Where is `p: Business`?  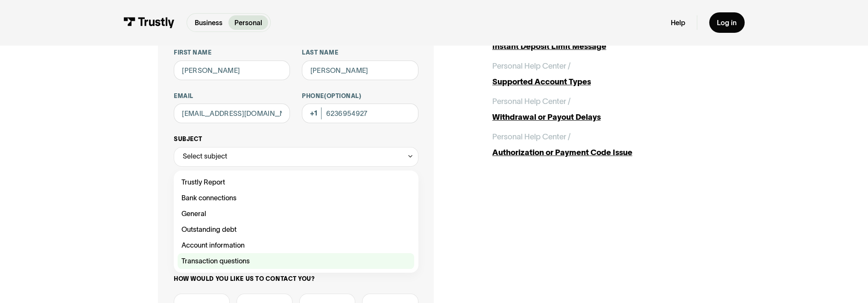
p: Business is located at coordinates (208, 22).